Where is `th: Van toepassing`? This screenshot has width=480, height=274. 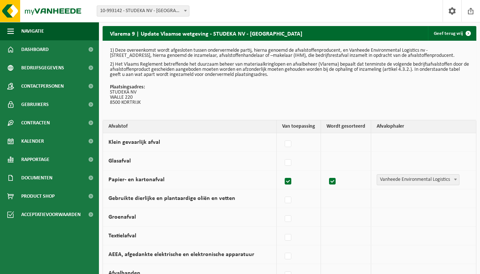 th: Van toepassing is located at coordinates (298, 126).